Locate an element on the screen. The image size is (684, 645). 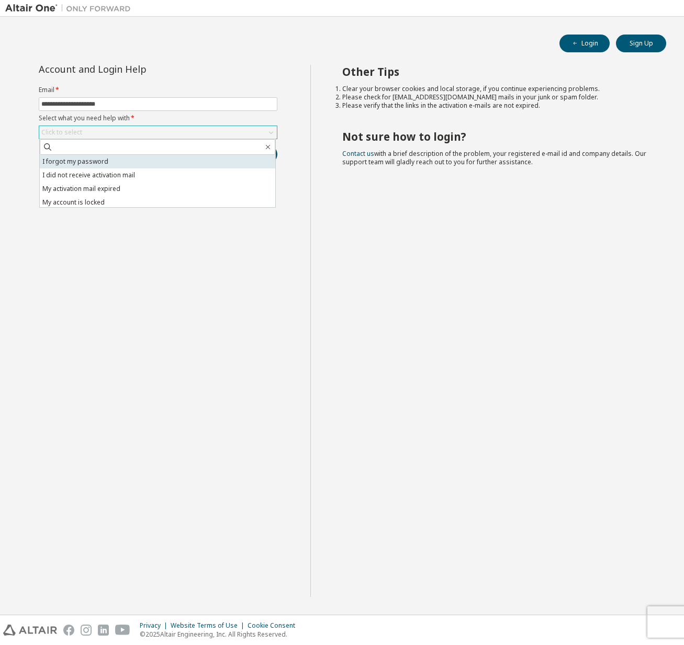
div: Account and Login Help is located at coordinates (134, 69).